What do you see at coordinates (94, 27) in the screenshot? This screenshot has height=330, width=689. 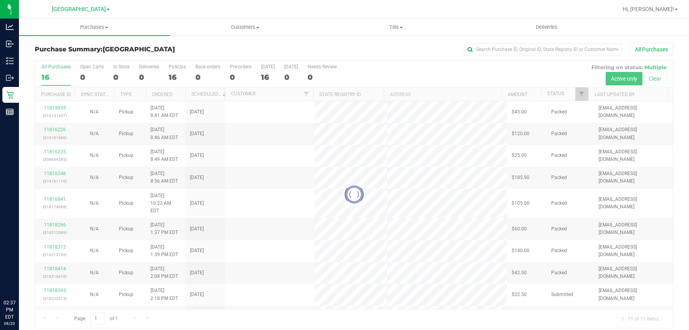 I see `a: Purchases` at bounding box center [94, 27].